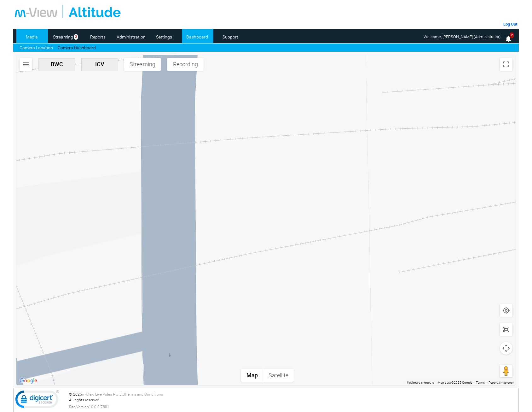 The image size is (532, 412). What do you see at coordinates (57, 65) in the screenshot?
I see `button: BWC` at bounding box center [57, 65].